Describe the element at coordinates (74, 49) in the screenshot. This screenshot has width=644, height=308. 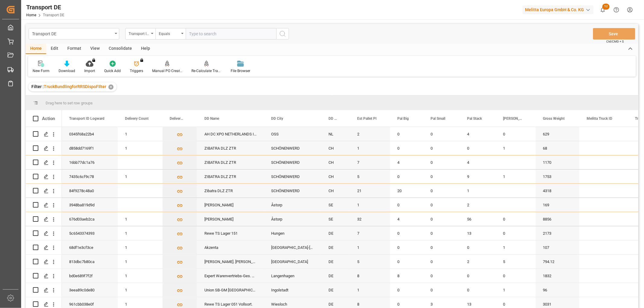
I see `div: Format` at that location.